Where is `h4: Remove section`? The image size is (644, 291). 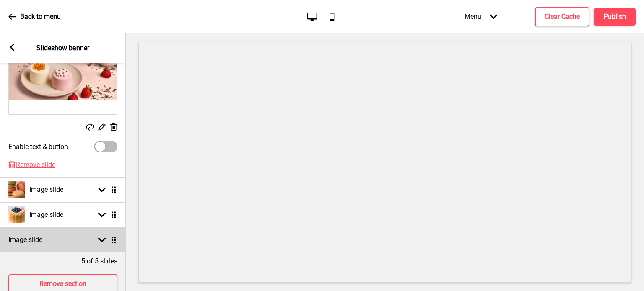 h4: Remove section is located at coordinates (63, 283).